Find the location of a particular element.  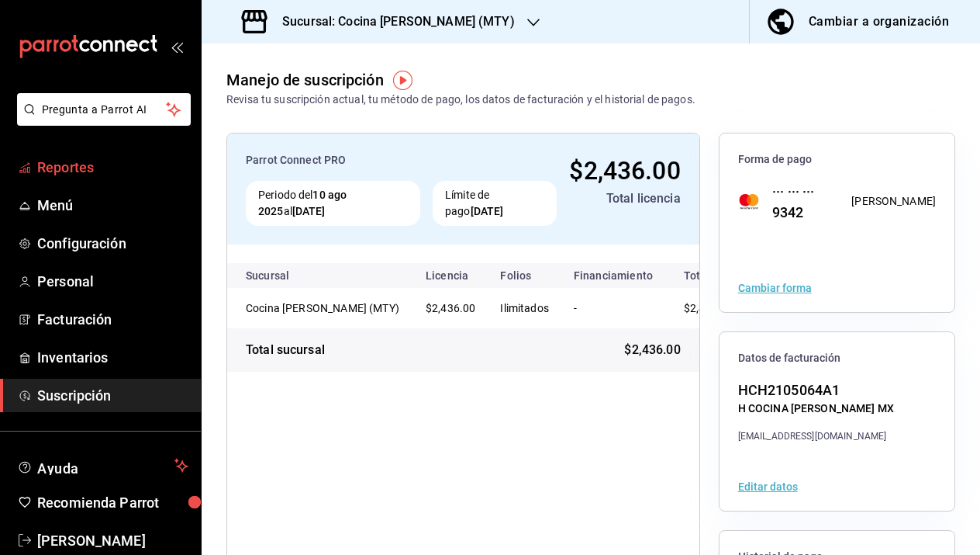

span: Personal is located at coordinates (113, 281).